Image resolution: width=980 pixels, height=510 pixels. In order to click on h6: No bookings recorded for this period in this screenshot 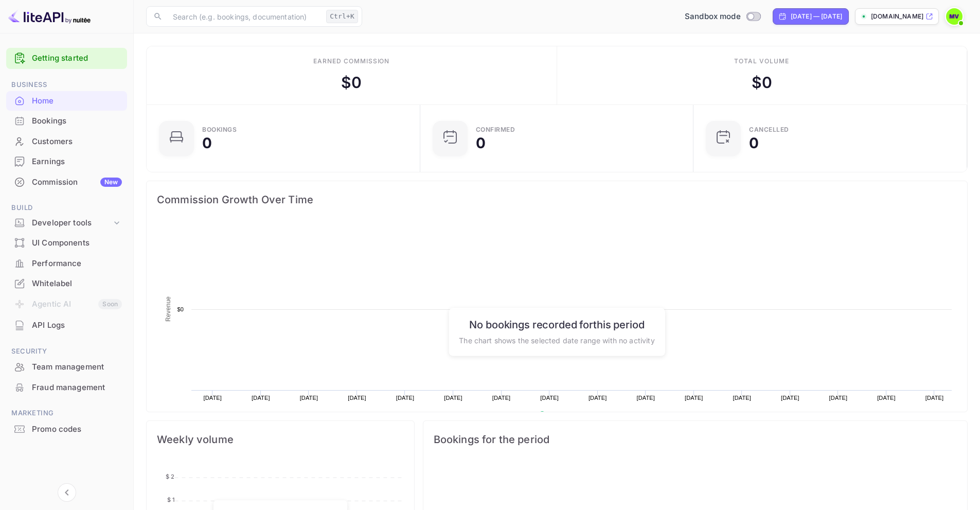, I will do `click(557, 324)`.